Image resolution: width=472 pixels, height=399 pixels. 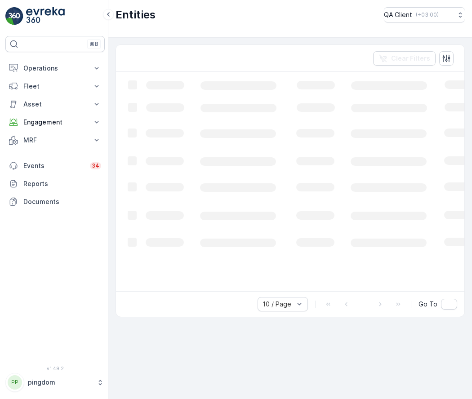 I want to click on p: Events, so click(x=54, y=166).